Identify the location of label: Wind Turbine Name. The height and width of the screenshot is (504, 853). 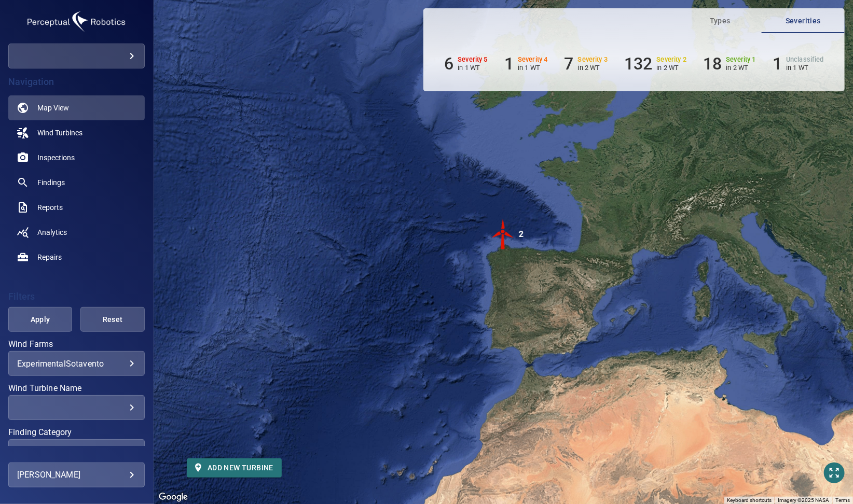
(77, 388).